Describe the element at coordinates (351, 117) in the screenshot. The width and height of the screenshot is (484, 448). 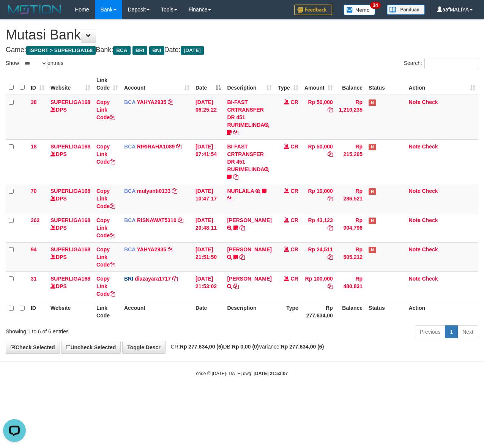
I see `td: Rp 1,210,235` at that location.